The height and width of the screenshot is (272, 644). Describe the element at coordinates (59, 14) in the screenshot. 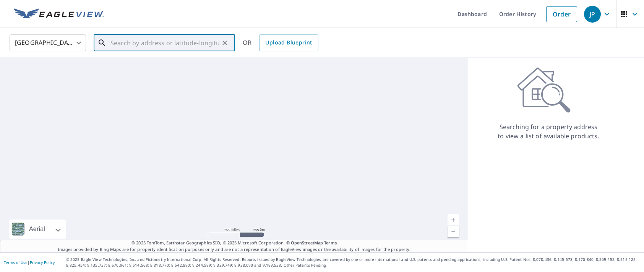

I see `img: EV Logo` at that location.